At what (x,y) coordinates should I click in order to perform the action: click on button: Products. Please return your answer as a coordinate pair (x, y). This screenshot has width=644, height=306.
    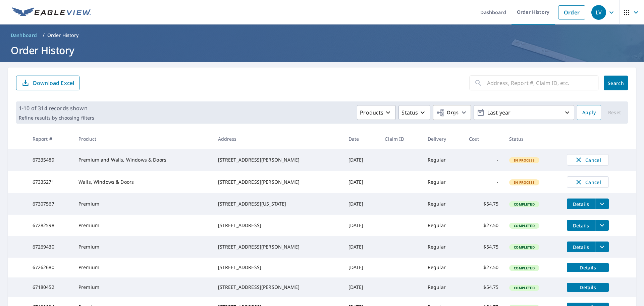
    Looking at the image, I should click on (376, 112).